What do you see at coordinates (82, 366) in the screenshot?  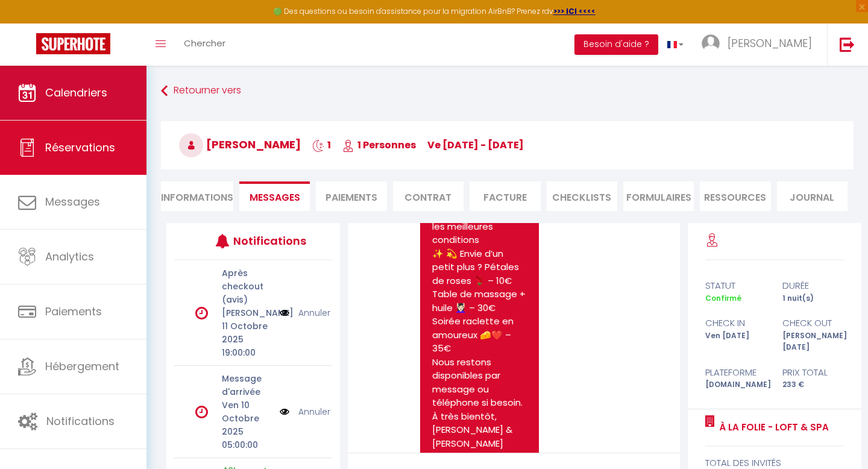 I see `span: Hébergement` at bounding box center [82, 366].